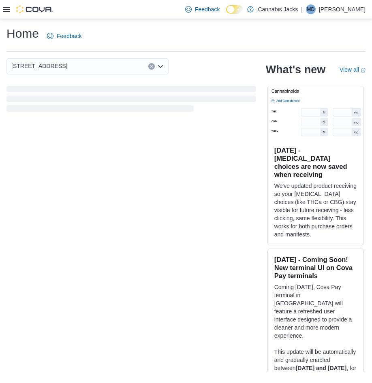  I want to click on span: Dark Mode, so click(226, 14).